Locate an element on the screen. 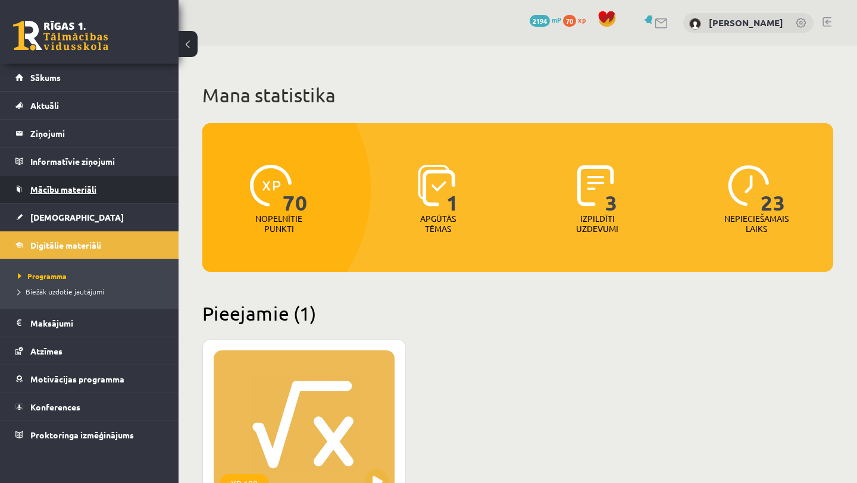 The width and height of the screenshot is (857, 483). legend: Informatīvie ziņojumi is located at coordinates (97, 161).